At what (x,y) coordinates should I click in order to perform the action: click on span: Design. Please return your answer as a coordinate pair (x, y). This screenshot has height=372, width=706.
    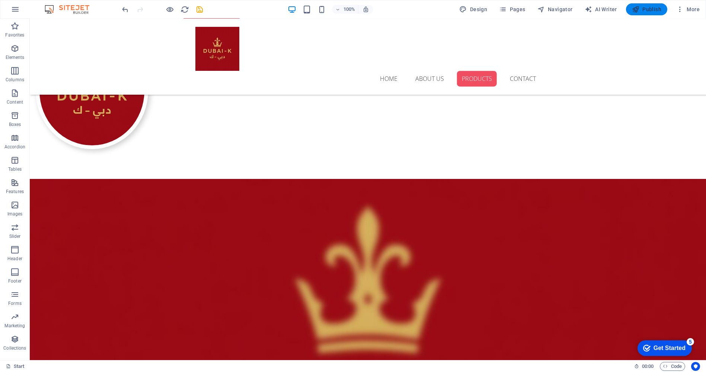
    Looking at the image, I should click on (474, 9).